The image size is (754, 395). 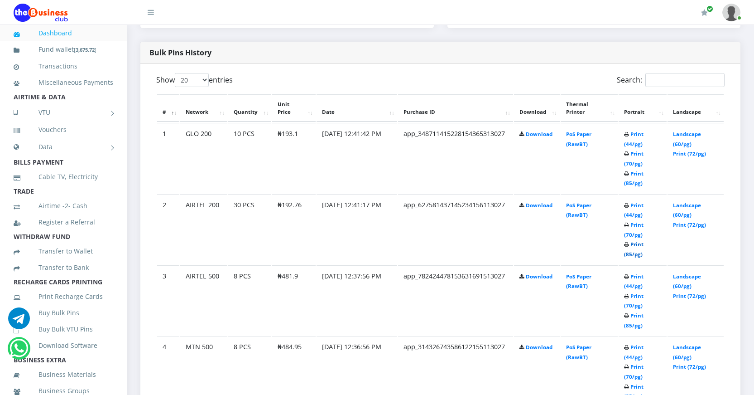 What do you see at coordinates (696, 108) in the screenshot?
I see `th: Landscape: activate to sort column ascending` at bounding box center [696, 108].